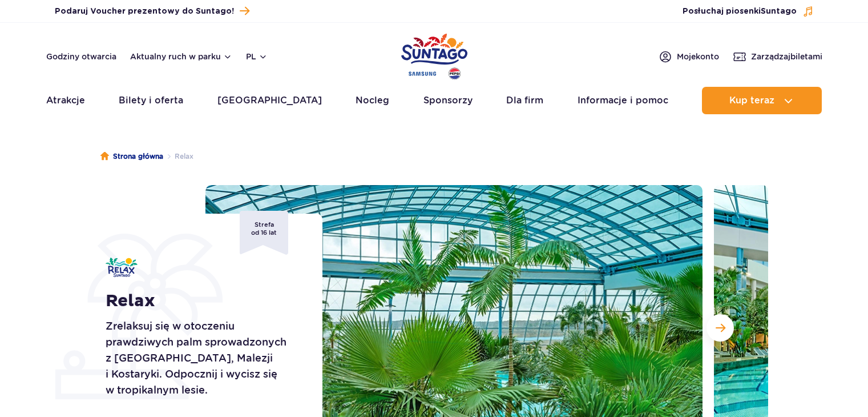 The image size is (868, 417). I want to click on a: Strona główna, so click(132, 157).